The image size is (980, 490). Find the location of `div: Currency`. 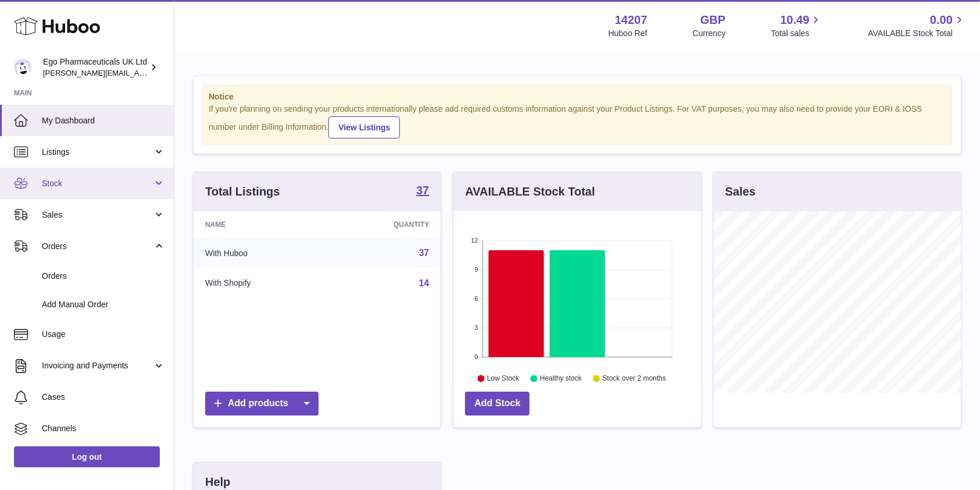

div: Currency is located at coordinates (709, 33).